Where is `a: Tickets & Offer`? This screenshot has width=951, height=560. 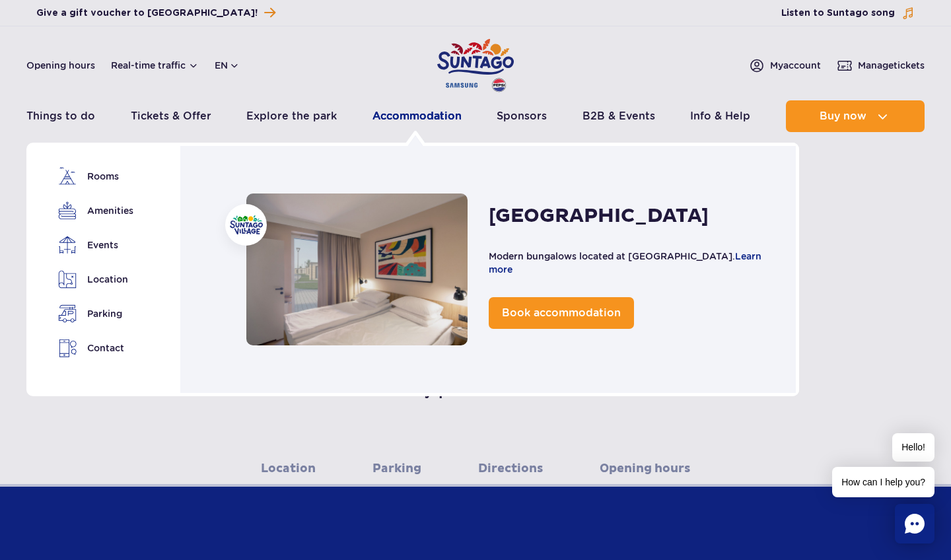
a: Tickets & Offer is located at coordinates (171, 116).